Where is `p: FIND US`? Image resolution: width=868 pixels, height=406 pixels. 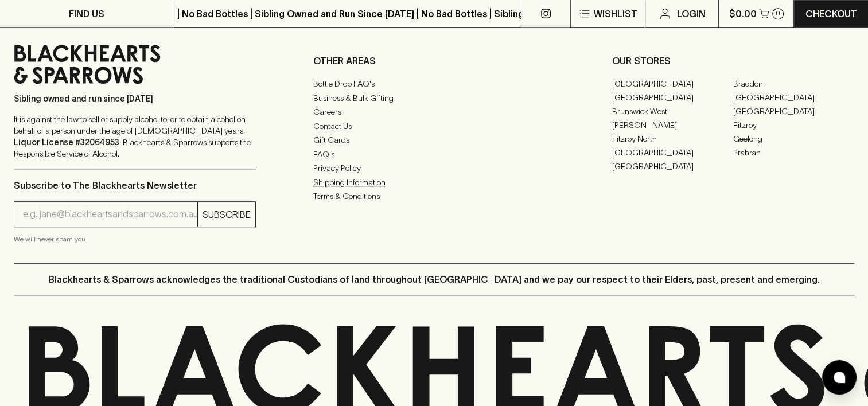 p: FIND US is located at coordinates (86, 13).